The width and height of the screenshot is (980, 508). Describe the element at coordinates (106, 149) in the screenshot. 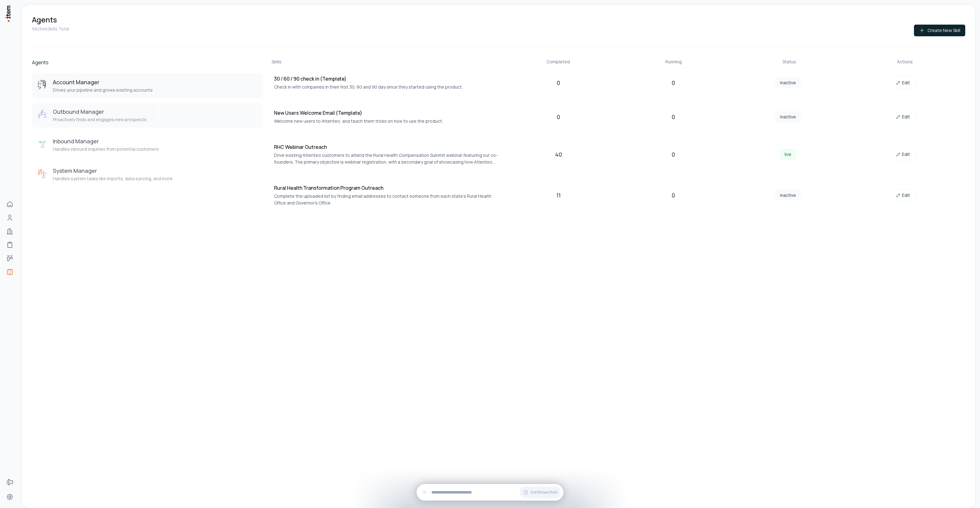

I see `p: Handles inbound inquiries from potential customers` at that location.